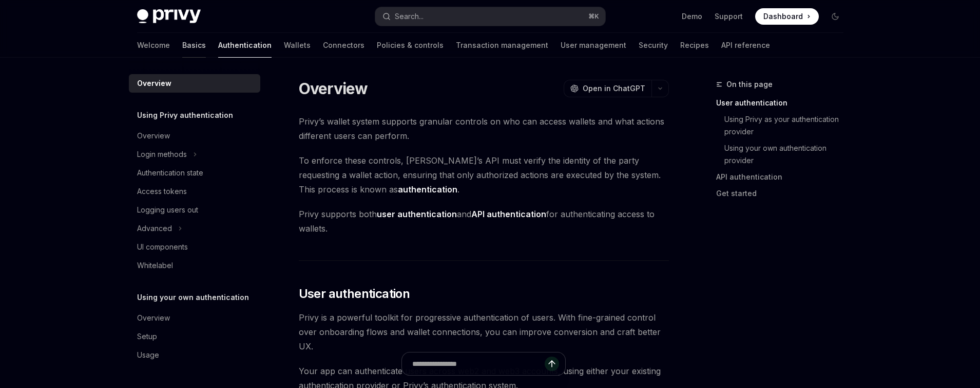 This screenshot has width=980, height=388. What do you see at coordinates (593, 46) in the screenshot?
I see `a: User management` at bounding box center [593, 46].